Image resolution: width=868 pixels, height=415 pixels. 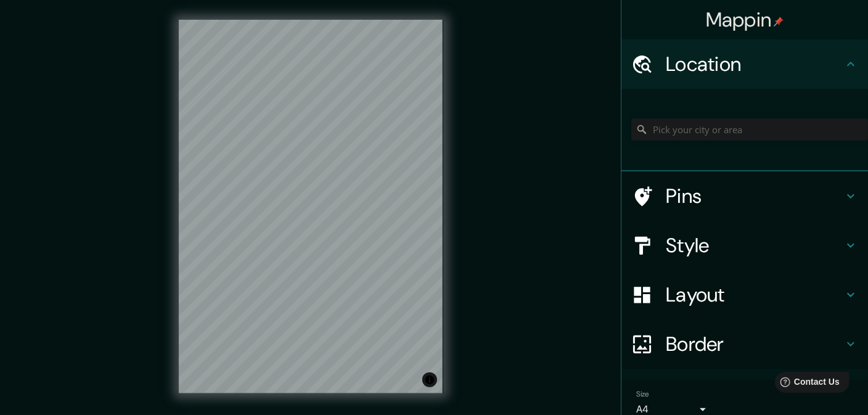 I want to click on h4: Border, so click(x=755, y=344).